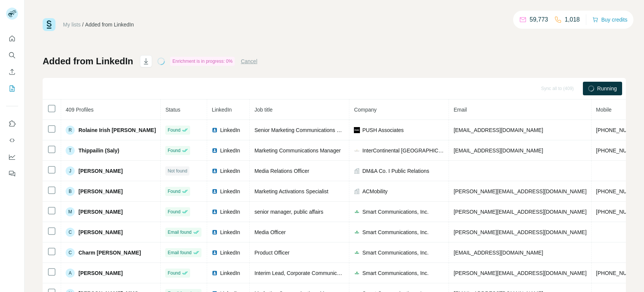  Describe the element at coordinates (281, 171) in the screenshot. I see `span: Media Relations Officer` at that location.